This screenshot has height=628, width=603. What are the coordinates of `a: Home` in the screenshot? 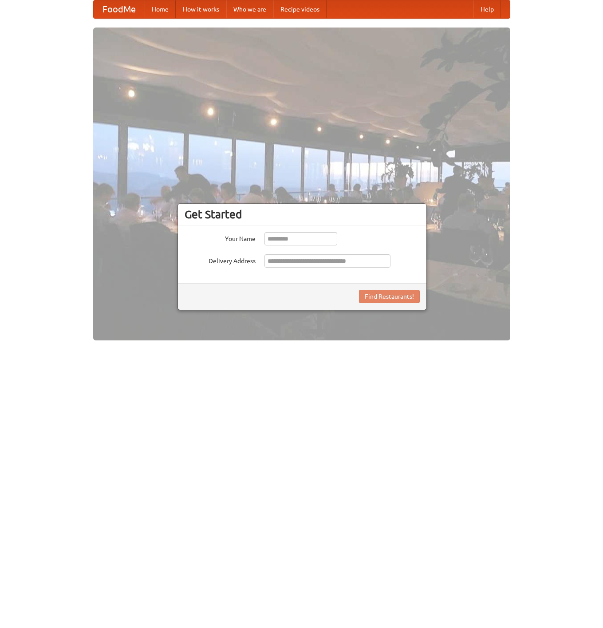 It's located at (160, 9).